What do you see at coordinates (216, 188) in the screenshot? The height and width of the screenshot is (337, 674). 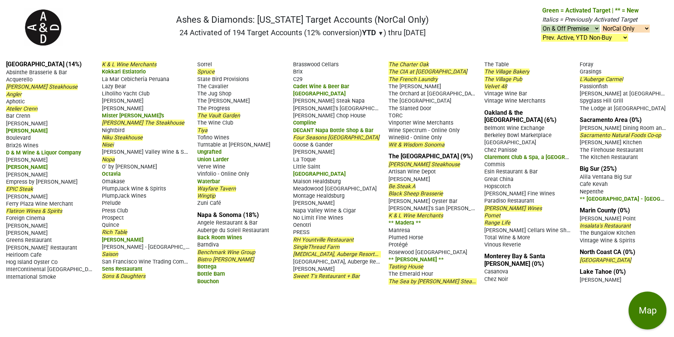 I see `span: Wayfare Tavern` at bounding box center [216, 188].